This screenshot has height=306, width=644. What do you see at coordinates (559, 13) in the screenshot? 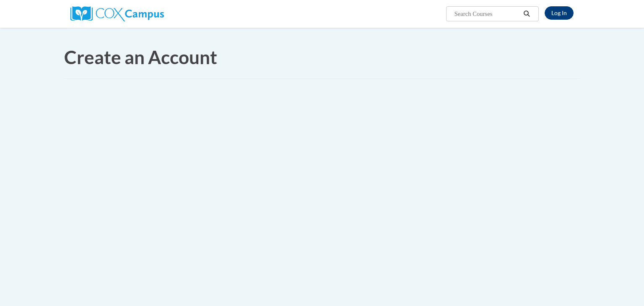
I see `a: Log In` at bounding box center [559, 13].